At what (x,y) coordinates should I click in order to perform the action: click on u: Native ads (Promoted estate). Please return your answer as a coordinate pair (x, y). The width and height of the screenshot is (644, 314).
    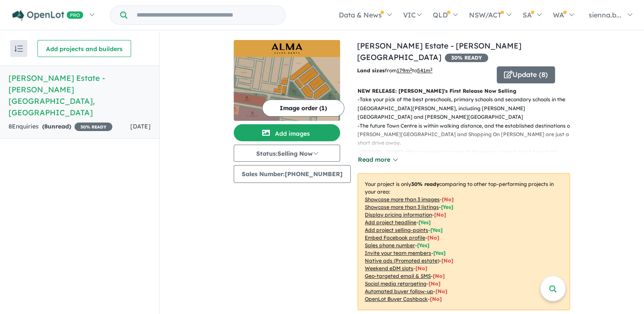
    Looking at the image, I should click on (402, 261).